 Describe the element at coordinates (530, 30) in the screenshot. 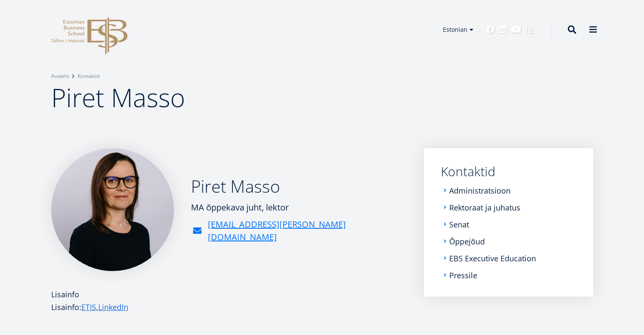

I see `a: Instagram` at that location.